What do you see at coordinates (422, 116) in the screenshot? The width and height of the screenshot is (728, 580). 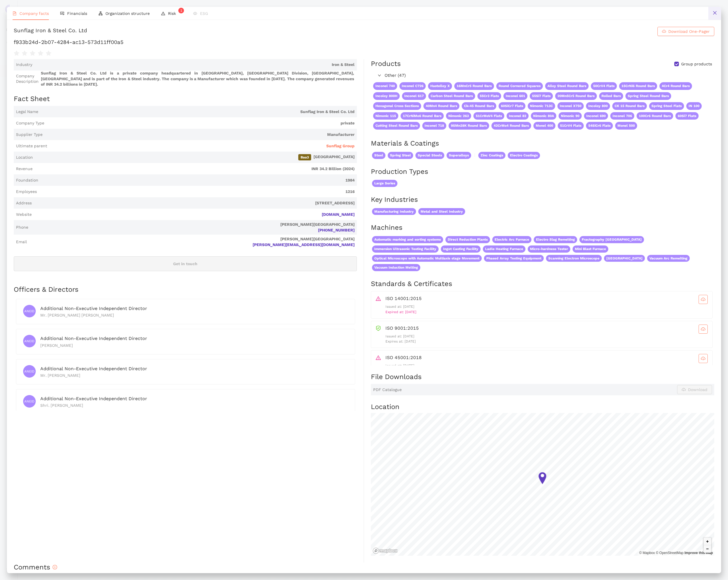 I see `span: 17CrNiMo6 Round Bars` at bounding box center [422, 116].